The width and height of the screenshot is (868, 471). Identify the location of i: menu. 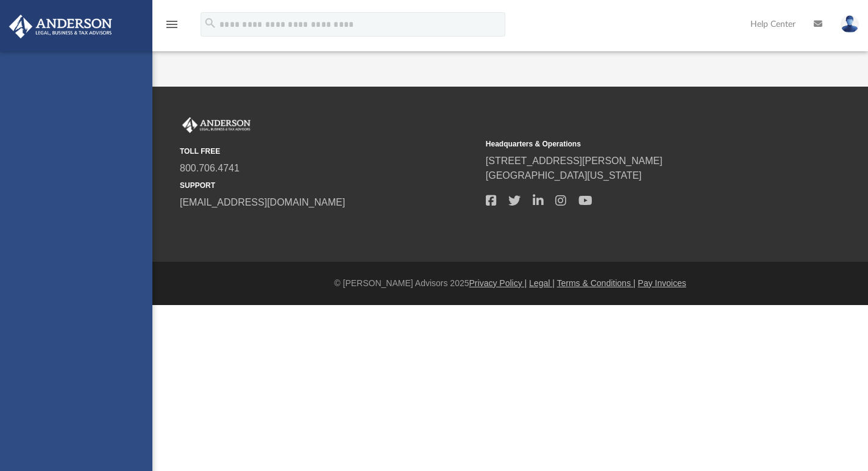
(172, 25).